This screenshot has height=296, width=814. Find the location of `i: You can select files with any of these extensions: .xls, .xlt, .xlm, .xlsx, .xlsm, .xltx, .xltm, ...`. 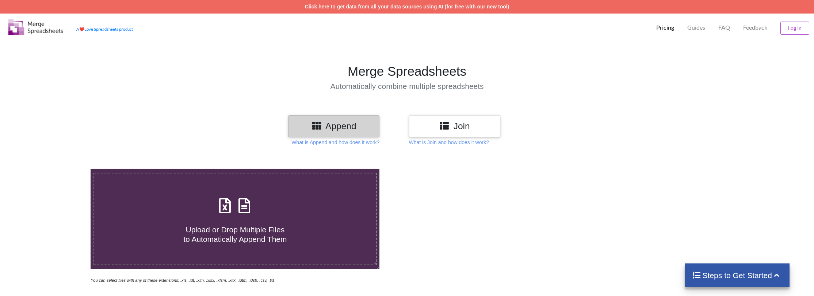

i: You can select files with any of these extensions: .xls, .xlt, .xlm, .xlsx, .xlsm, .xltx, .xltm, ... is located at coordinates (182, 280).